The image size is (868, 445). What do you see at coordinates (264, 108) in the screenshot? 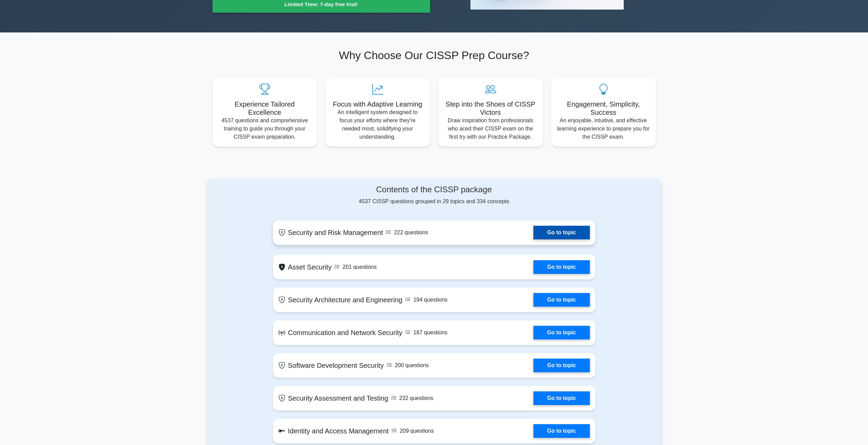
I see `h5: Experience Tailored Excellence` at bounding box center [264, 108].